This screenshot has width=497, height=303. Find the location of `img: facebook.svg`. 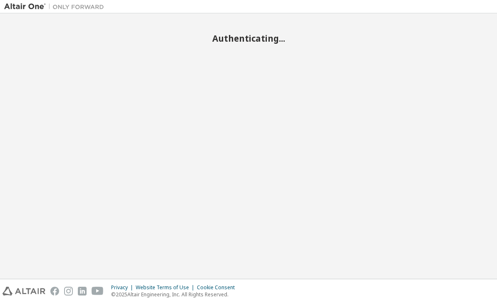

img: facebook.svg is located at coordinates (55, 291).